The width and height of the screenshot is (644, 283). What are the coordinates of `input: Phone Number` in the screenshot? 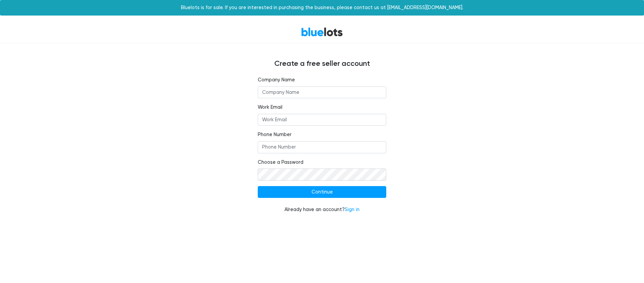 It's located at (322, 148).